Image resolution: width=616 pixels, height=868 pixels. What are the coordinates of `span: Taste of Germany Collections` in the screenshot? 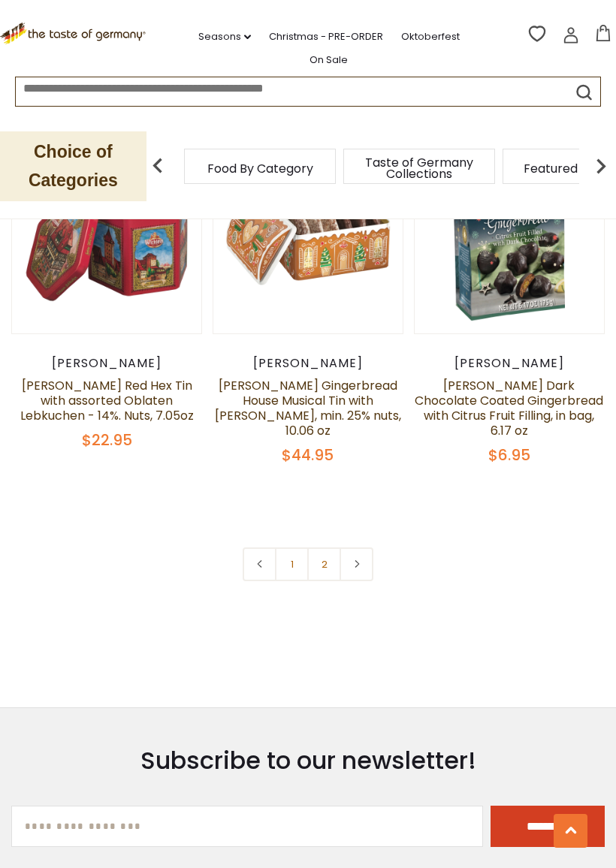 It's located at (419, 168).